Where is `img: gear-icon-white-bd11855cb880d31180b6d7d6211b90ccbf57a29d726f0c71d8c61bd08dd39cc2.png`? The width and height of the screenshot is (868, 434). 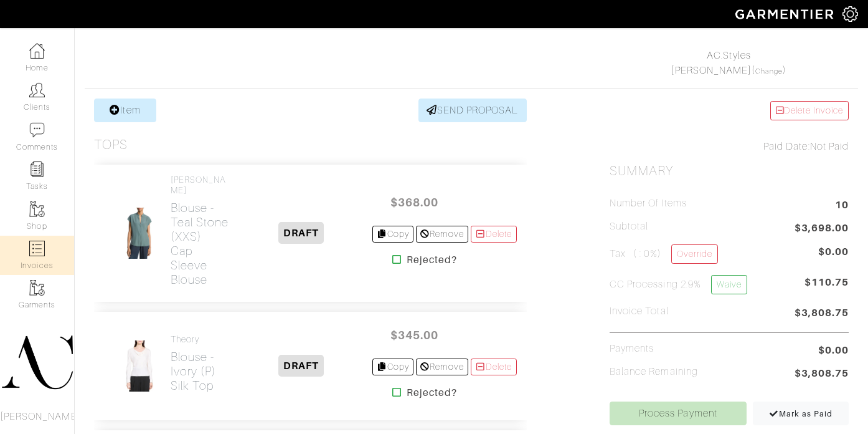
img: gear-icon-white-bd11855cb880d31180b6d7d6211b90ccbf57a29d726f0c71d8c61bd08dd39cc2.png is located at coordinates (850, 14).